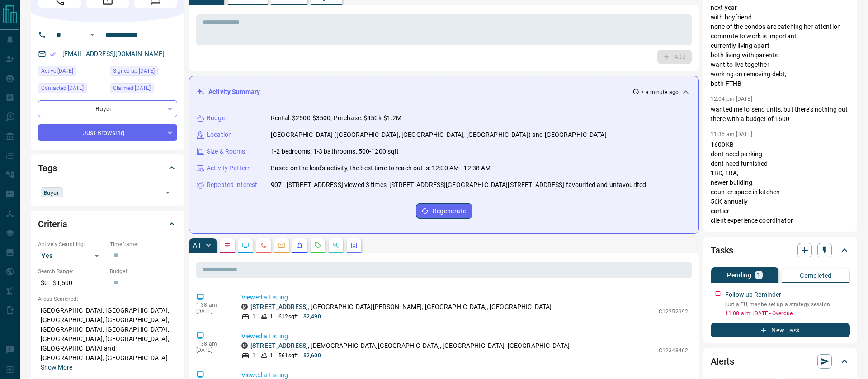  What do you see at coordinates (781, 250) in the screenshot?
I see `div: Tasks` at bounding box center [781, 250].